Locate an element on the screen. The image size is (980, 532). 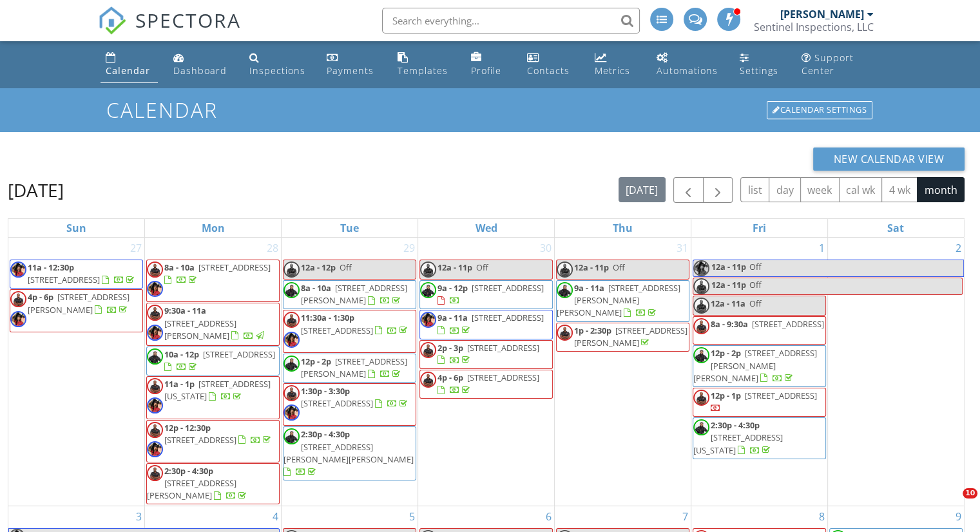
a: Monday is located at coordinates (213, 228).